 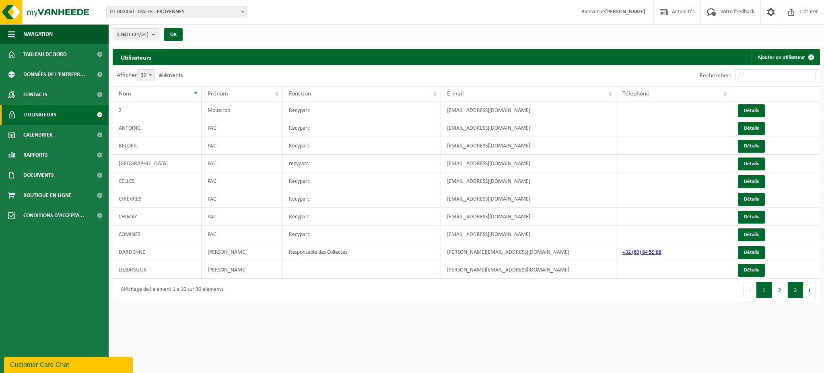 What do you see at coordinates (133, 35) in the screenshot?
I see `span: Site(s)` at bounding box center [133, 35].